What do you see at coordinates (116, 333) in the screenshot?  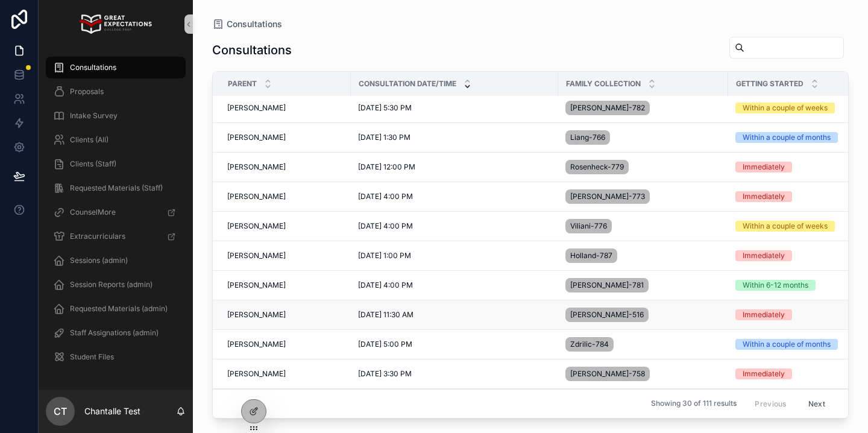 I see `a: Staff Assignations (admin)` at bounding box center [116, 333].